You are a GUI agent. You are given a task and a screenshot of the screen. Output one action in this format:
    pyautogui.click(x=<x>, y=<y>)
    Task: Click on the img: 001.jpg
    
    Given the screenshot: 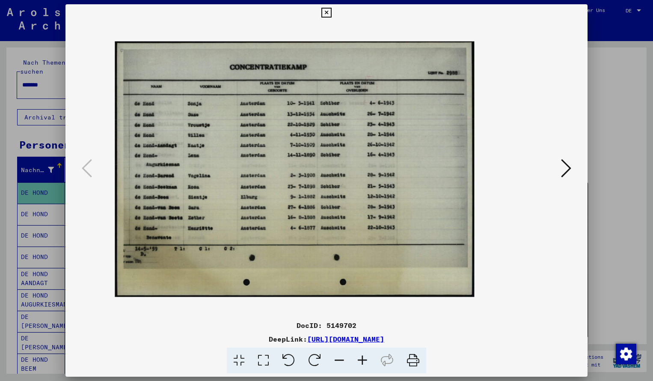 What is the action you would take?
    pyautogui.click(x=294, y=169)
    